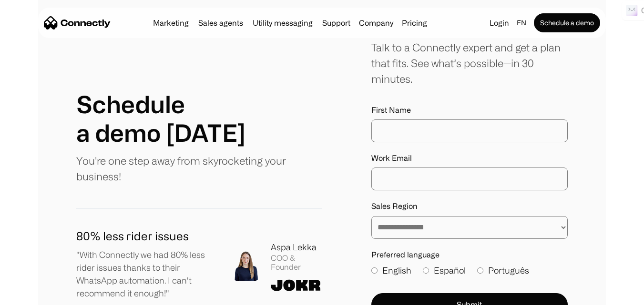 The height and width of the screenshot is (305, 644). What do you see at coordinates (77, 23) in the screenshot?
I see `a: home` at bounding box center [77, 23].